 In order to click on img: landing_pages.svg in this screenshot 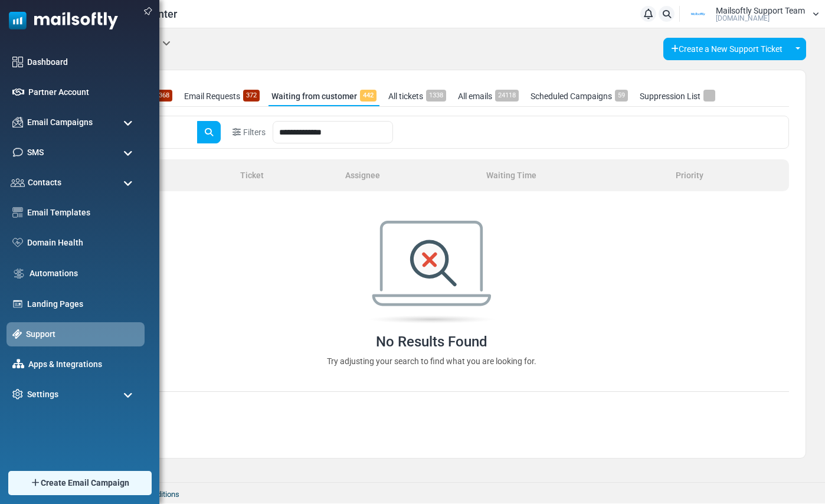, I will do `click(17, 304)`.